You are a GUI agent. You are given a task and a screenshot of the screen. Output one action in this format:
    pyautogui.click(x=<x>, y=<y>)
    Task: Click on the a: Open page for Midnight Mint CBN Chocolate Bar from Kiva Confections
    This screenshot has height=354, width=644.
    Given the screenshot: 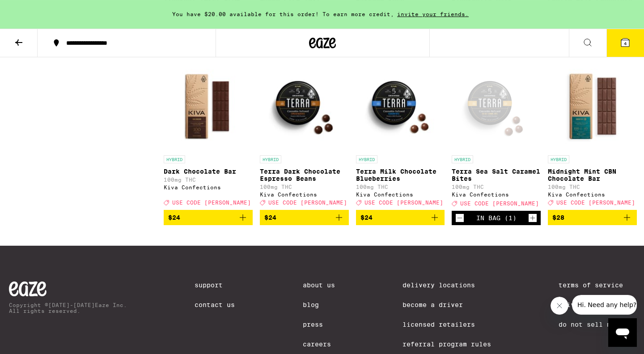 What is the action you would take?
    pyautogui.click(x=592, y=135)
    